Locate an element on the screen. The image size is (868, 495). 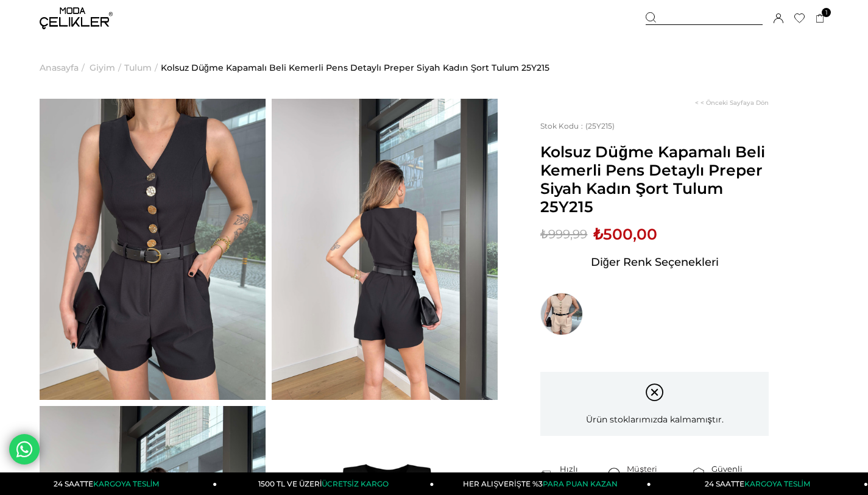
span: Diğer Renk Seçenekleri is located at coordinates (655, 262).